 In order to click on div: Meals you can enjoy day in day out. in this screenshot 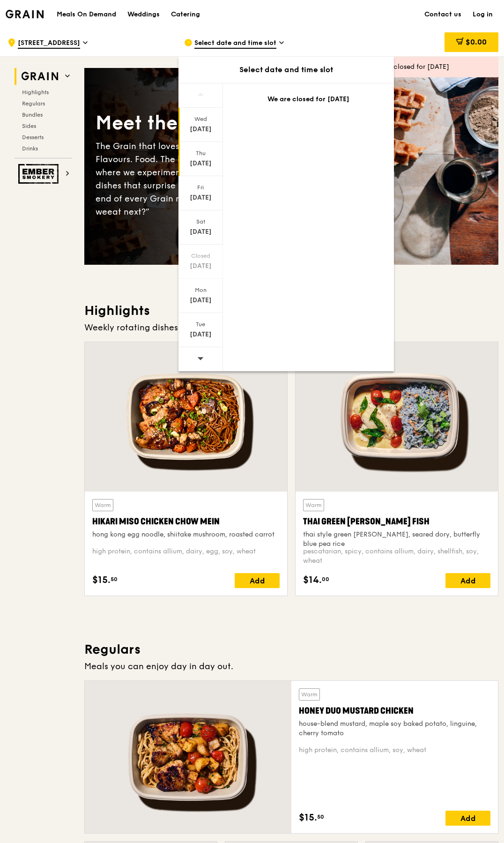, I will do `click(291, 666)`.